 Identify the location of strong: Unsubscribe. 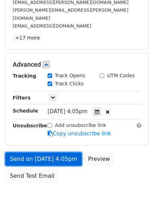
(30, 126).